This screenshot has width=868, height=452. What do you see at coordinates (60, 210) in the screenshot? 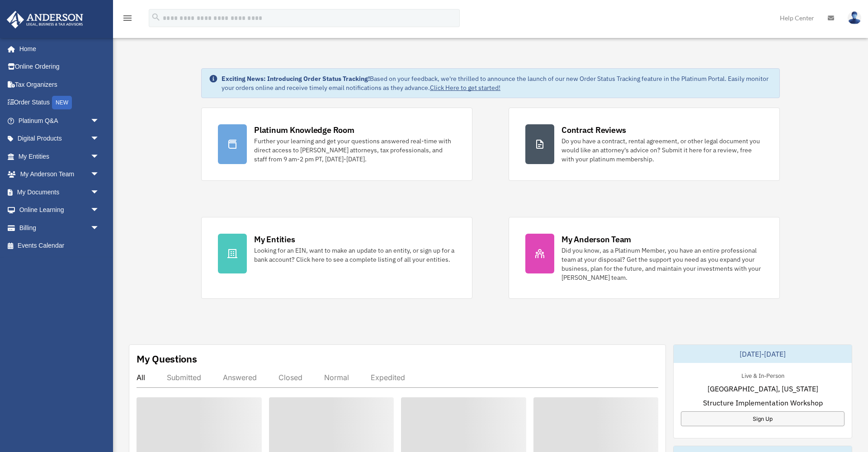
I see `a: Online Learningarrow_drop_down` at bounding box center [60, 210].